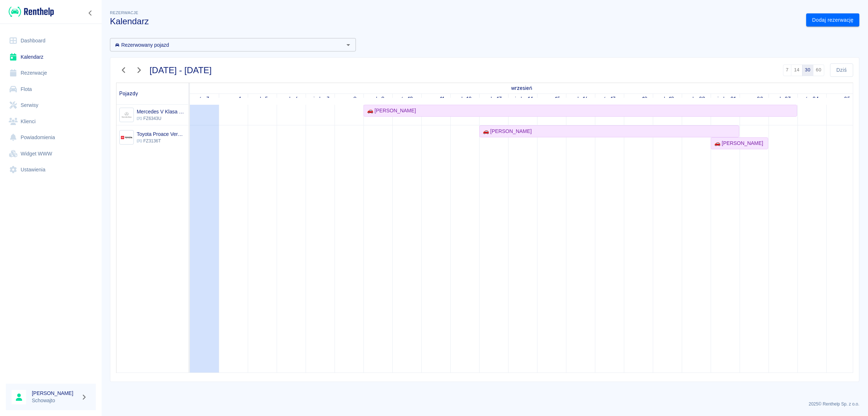 The image size is (868, 416). Describe the element at coordinates (227, 44) in the screenshot. I see `input: Wyszukaj i wybierz pojazdy...` at that location.